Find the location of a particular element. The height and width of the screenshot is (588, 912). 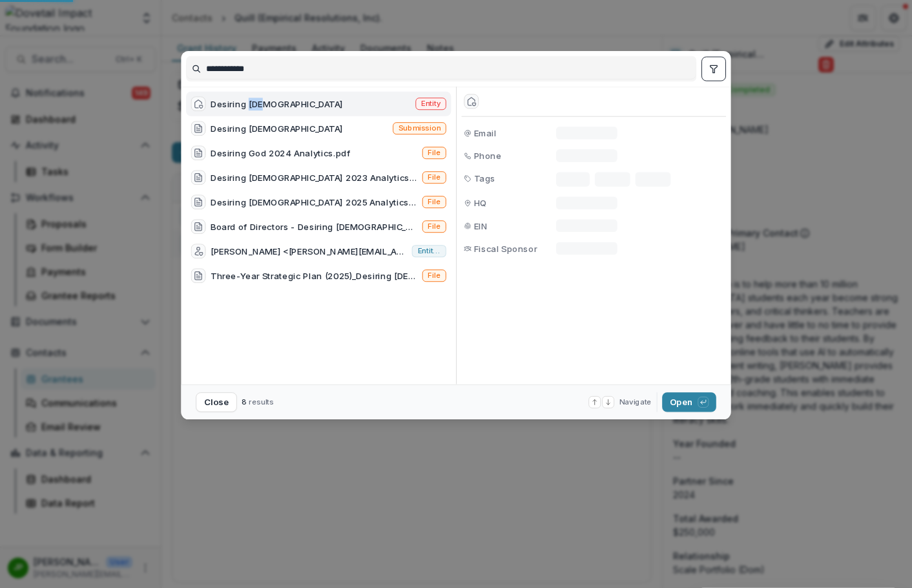

button: toggle filters is located at coordinates (714, 69).